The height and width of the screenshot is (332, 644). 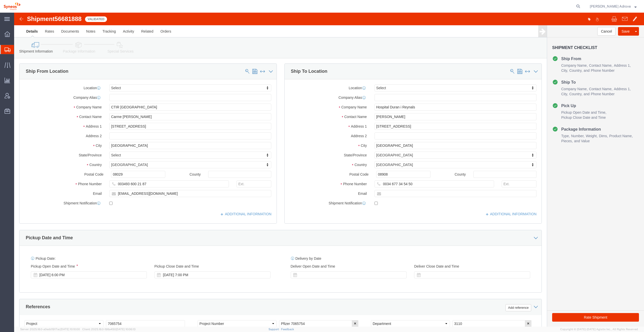 I want to click on img: logo, so click(x=12, y=6).